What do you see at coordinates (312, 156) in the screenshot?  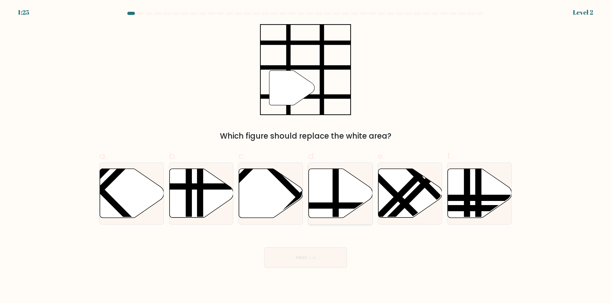 I see `span: d.` at bounding box center [312, 156].